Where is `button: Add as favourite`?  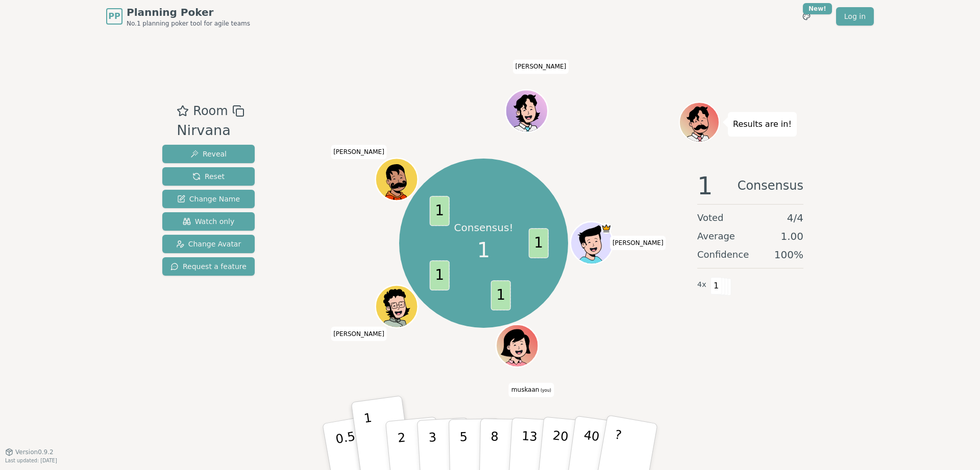
button: Add as favourite is located at coordinates (183, 111).